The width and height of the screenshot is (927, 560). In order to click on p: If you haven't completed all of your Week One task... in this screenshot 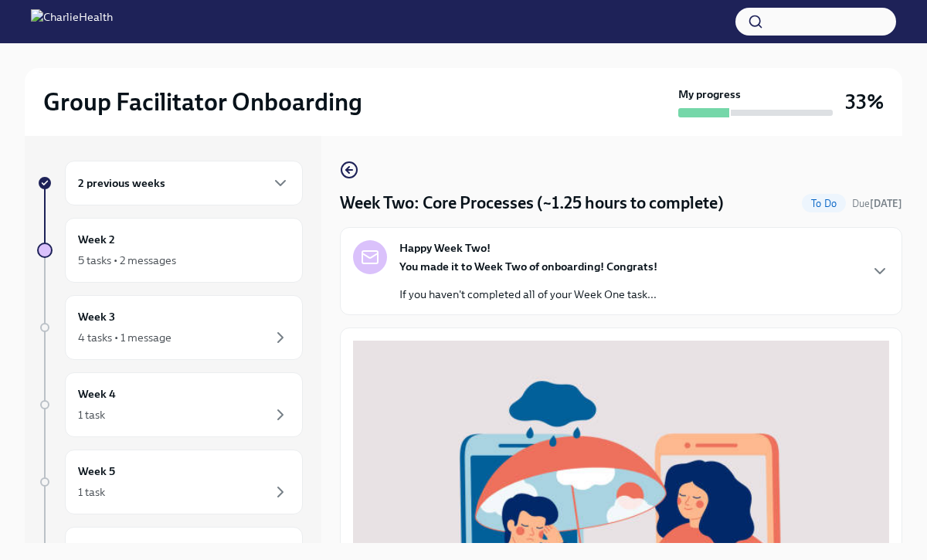, I will do `click(529, 294)`.